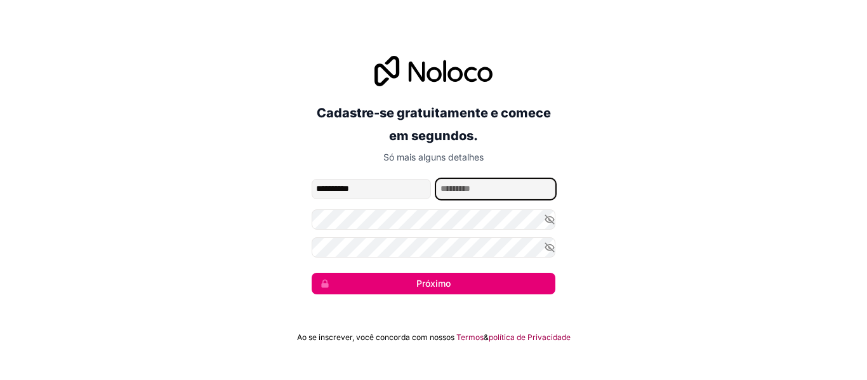  What do you see at coordinates (376, 337) in the screenshot?
I see `font: Ao se inscrever, você concorda com nossos` at bounding box center [376, 337].